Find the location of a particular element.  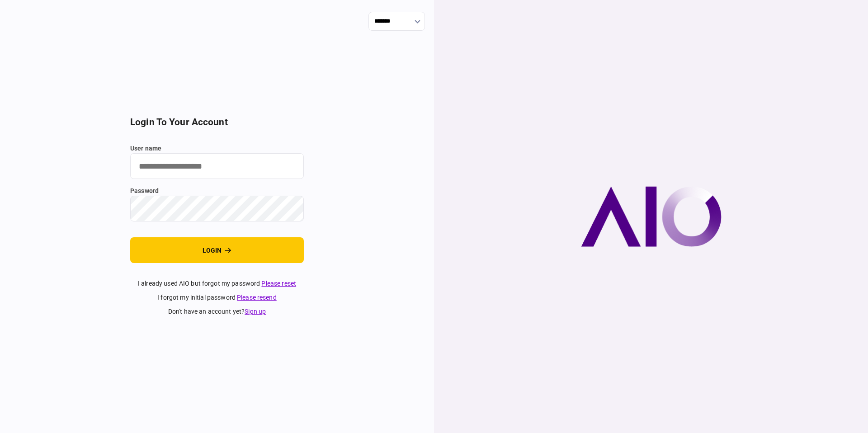

div: don't have an account yet ? is located at coordinates (217, 311).